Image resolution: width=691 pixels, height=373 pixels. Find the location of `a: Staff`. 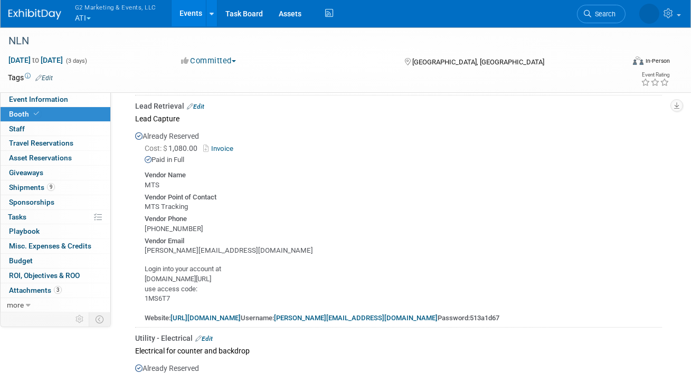

a: Staff is located at coordinates (55, 129).